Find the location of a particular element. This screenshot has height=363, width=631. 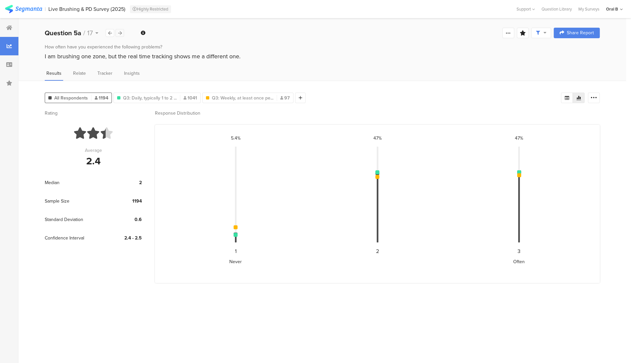

div: Sample Size is located at coordinates (76, 201).